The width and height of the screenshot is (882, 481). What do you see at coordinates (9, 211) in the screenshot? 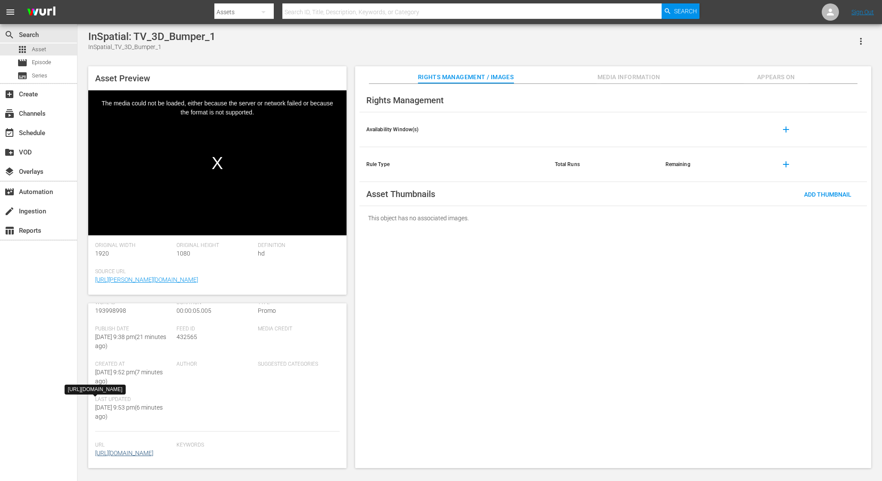
I see `span: Ingestion` at bounding box center [9, 211].